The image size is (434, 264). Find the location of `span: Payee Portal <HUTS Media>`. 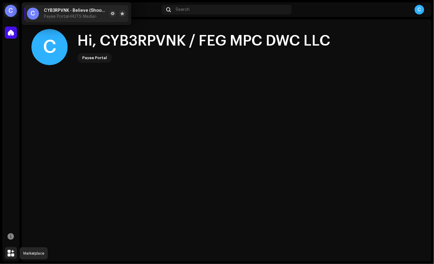

span: Payee Portal <HUTS Media> is located at coordinates (70, 17).